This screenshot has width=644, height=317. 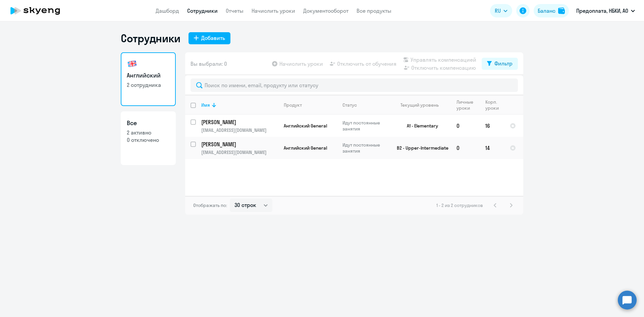 What do you see at coordinates (551, 11) in the screenshot?
I see `a: Балансbalance` at bounding box center [551, 11].